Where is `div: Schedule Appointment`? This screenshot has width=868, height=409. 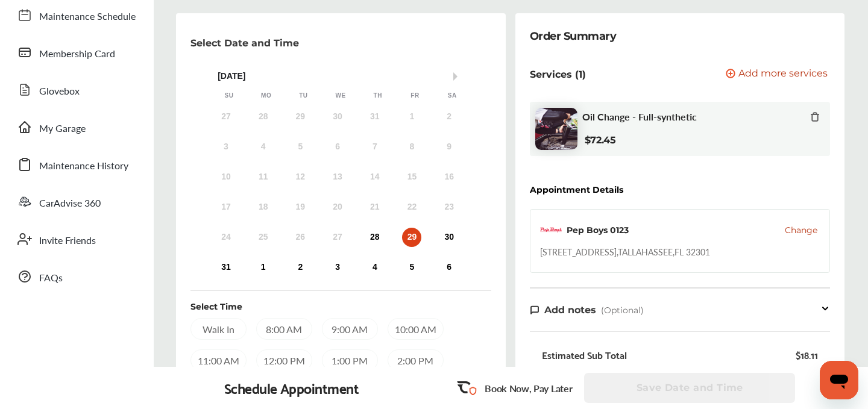
div: Schedule Appointment is located at coordinates (291, 387).